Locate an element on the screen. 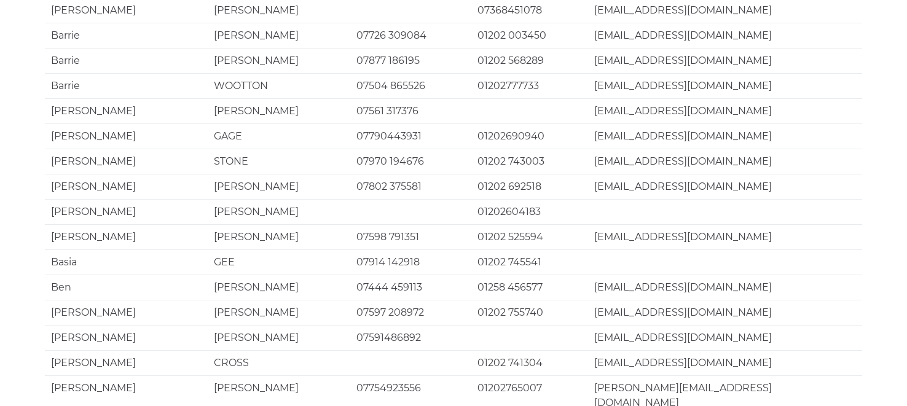 This screenshot has height=406, width=907. td: 07561 317376 is located at coordinates (411, 111).